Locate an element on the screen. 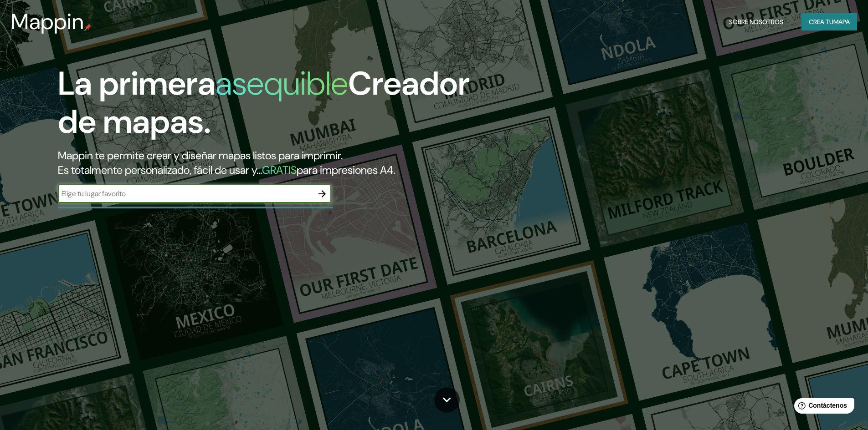 This screenshot has width=868, height=430. font: La primera is located at coordinates (137, 84).